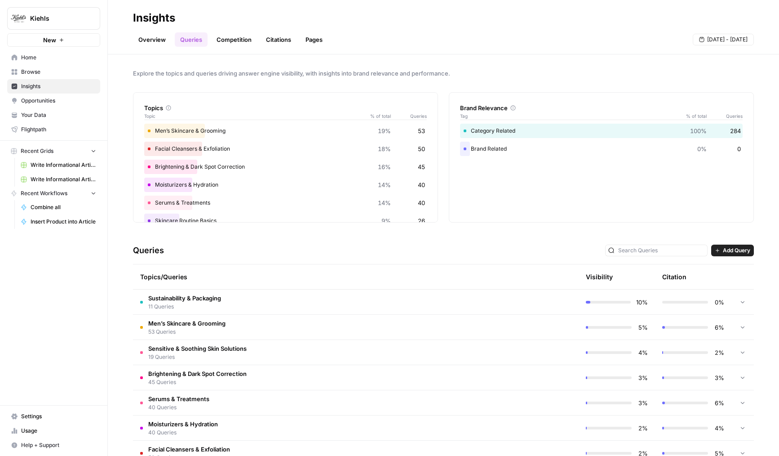 The height and width of the screenshot is (456, 779). I want to click on span: Men’s Skincare & Grooming, so click(187, 323).